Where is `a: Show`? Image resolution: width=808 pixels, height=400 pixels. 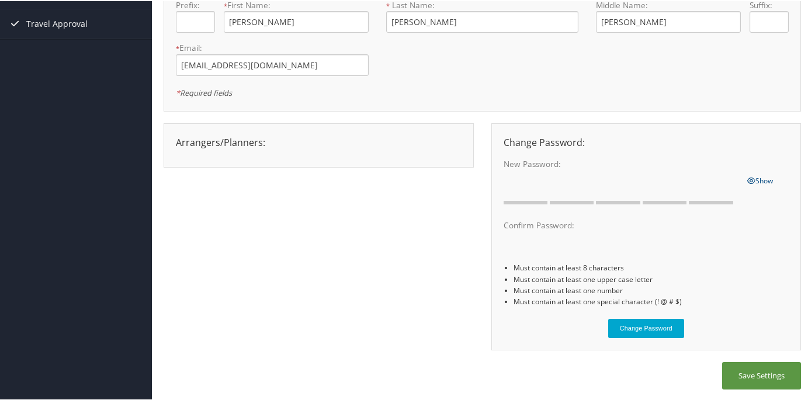
a: Show is located at coordinates (760, 179).